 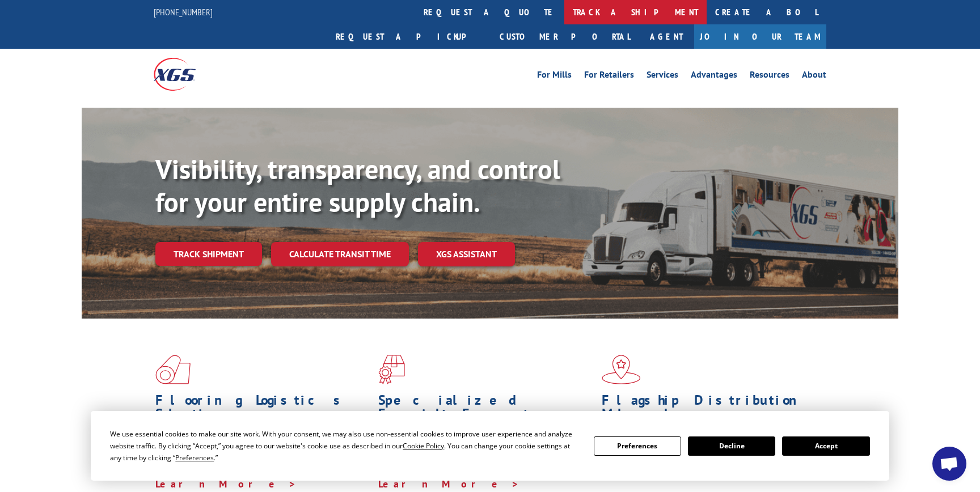 What do you see at coordinates (209, 254) in the screenshot?
I see `a: Track shipment` at bounding box center [209, 254].